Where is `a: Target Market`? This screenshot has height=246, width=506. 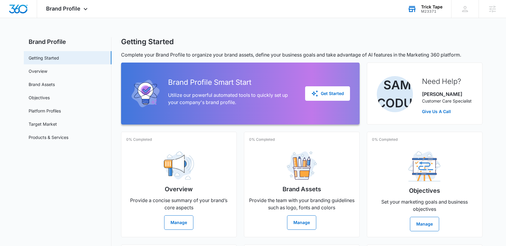
a: Target Market is located at coordinates (43, 124).